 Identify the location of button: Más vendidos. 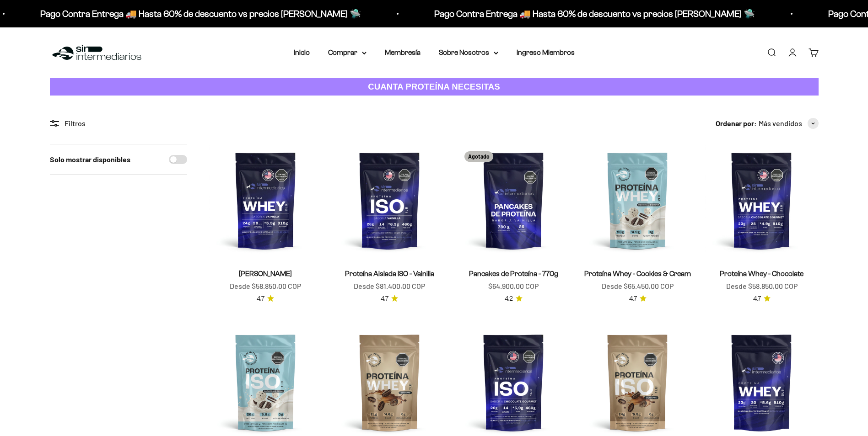
(788, 124).